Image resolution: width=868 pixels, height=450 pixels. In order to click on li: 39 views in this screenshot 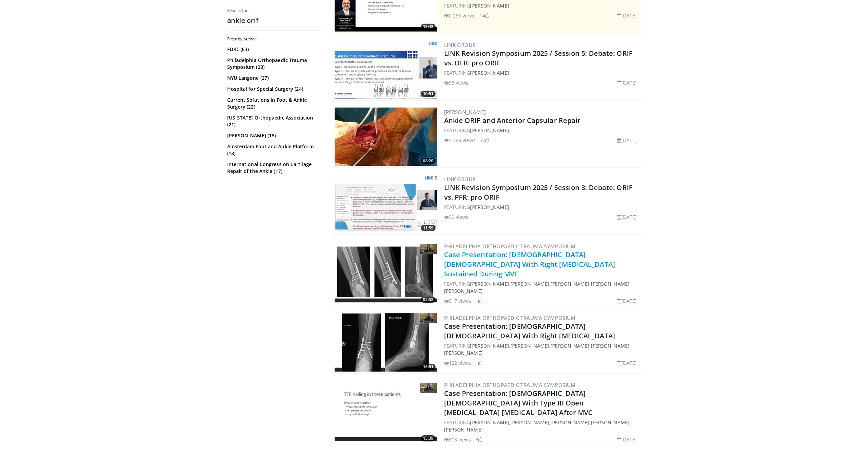, I will do `click(457, 217)`.